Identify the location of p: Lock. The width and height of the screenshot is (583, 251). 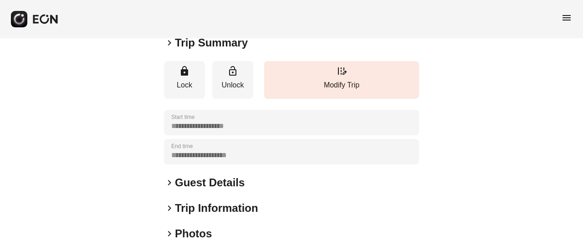
(185, 85).